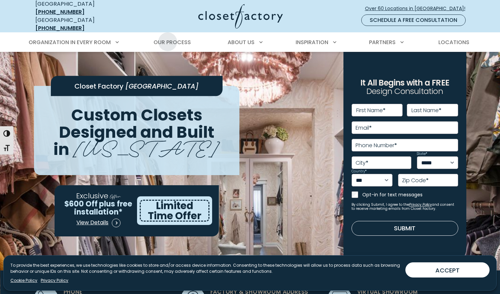 The image size is (500, 294). I want to click on label: First Name, so click(370, 110).